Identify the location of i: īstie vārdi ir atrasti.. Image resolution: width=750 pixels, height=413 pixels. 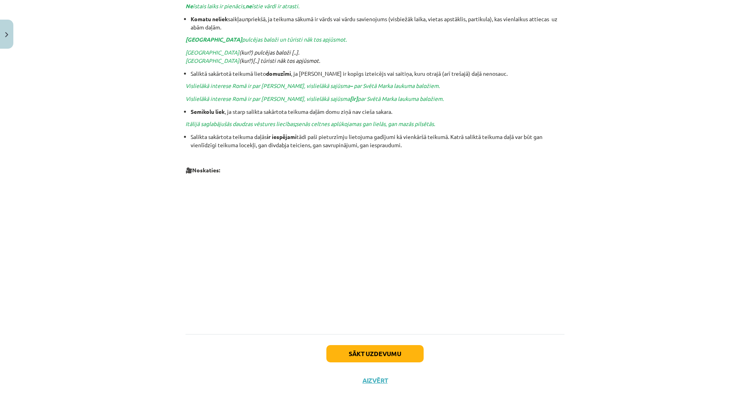
(275, 6).